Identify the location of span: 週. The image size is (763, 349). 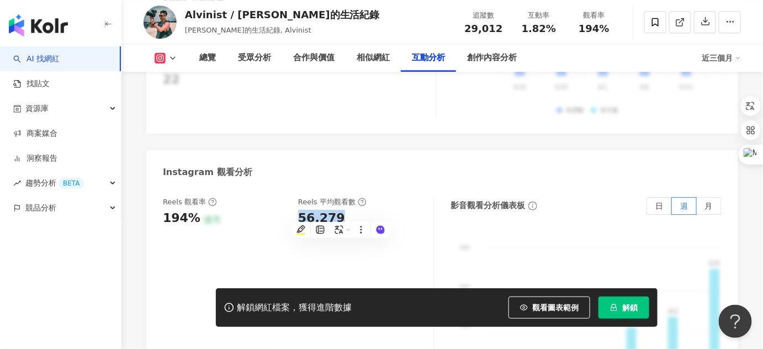
(684, 206).